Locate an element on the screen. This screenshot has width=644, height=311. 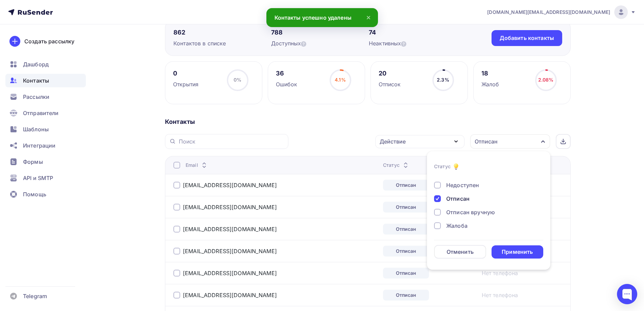
span: 4.1% is located at coordinates (340, 80).